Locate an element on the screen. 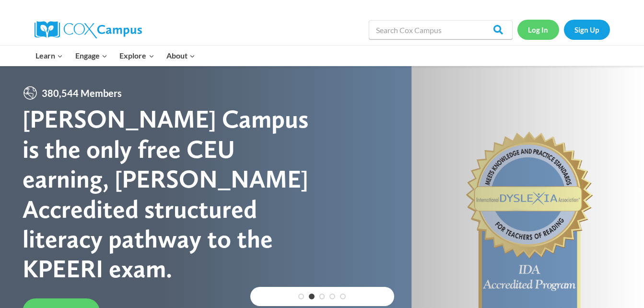 This screenshot has width=644, height=308. button: Child menu of Learn is located at coordinates (50, 56).